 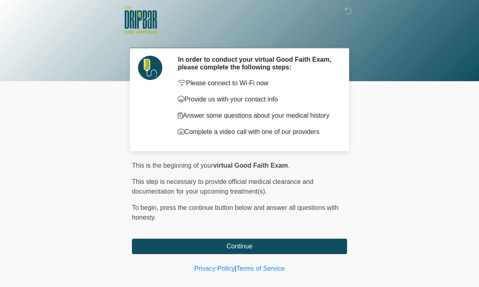 What do you see at coordinates (260, 268) in the screenshot?
I see `a: Terms of Service` at bounding box center [260, 268].